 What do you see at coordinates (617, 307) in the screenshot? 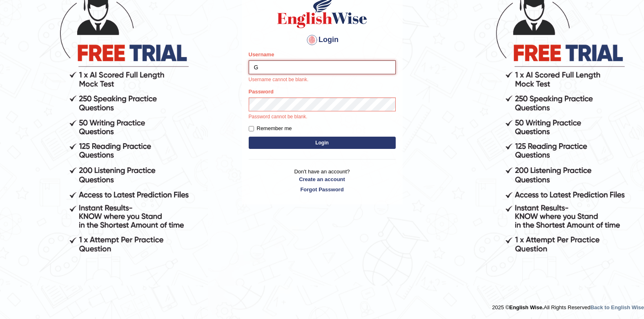
I see `strong: Back to English Wise` at bounding box center [617, 307].